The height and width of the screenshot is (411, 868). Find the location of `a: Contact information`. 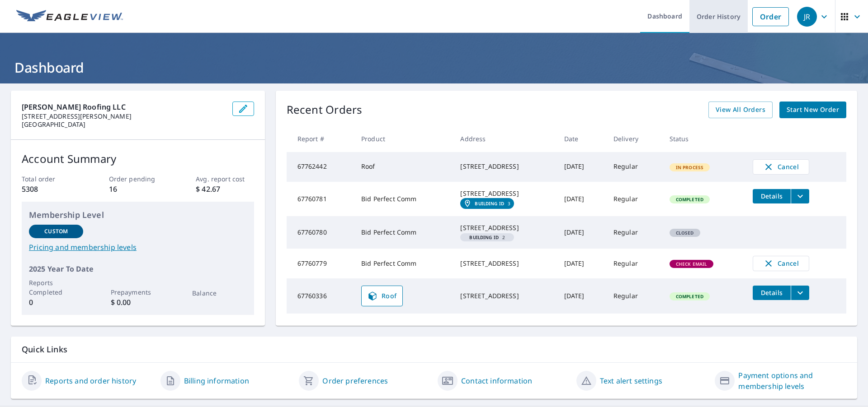

a: Contact information is located at coordinates (496, 381).